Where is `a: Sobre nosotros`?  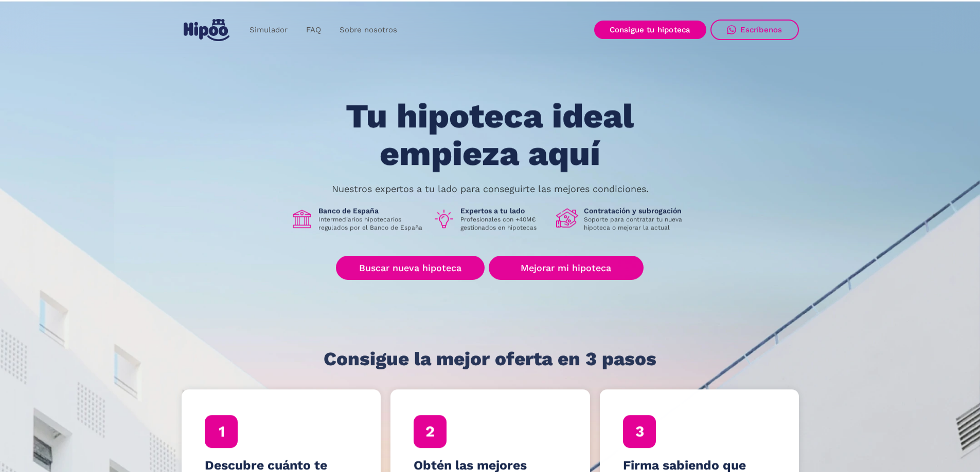 a: Sobre nosotros is located at coordinates (368, 30).